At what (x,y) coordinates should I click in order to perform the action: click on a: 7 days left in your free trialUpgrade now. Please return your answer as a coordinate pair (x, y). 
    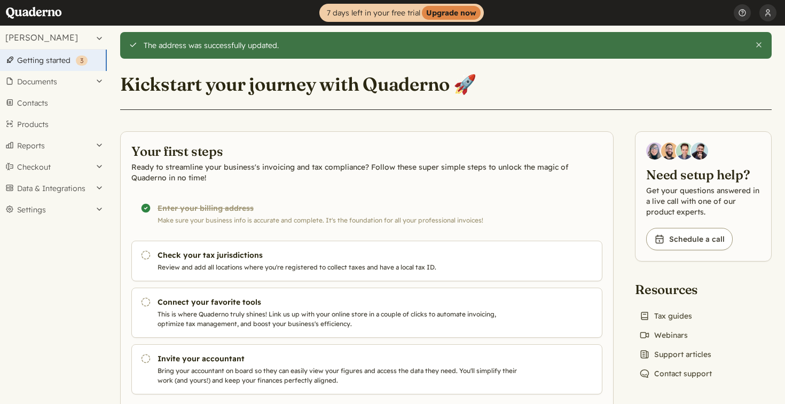
    Looking at the image, I should click on (402, 13).